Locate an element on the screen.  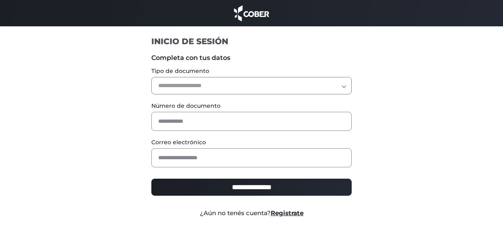
img: cober_marca.png is located at coordinates (252, 13).